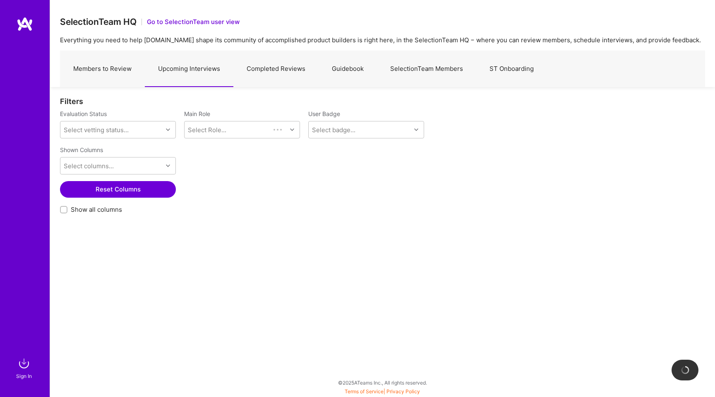 The height and width of the screenshot is (397, 715). I want to click on div: Filters, so click(383, 101).